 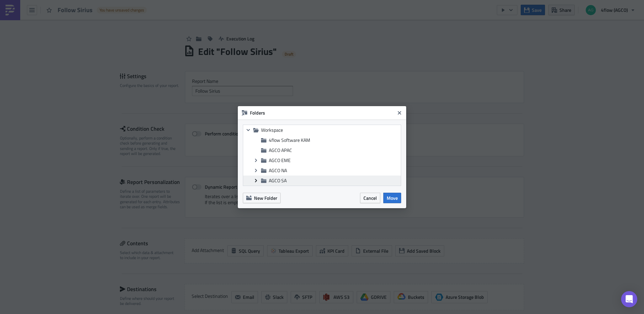 What do you see at coordinates (370, 198) in the screenshot?
I see `span: Cancel` at bounding box center [370, 198].